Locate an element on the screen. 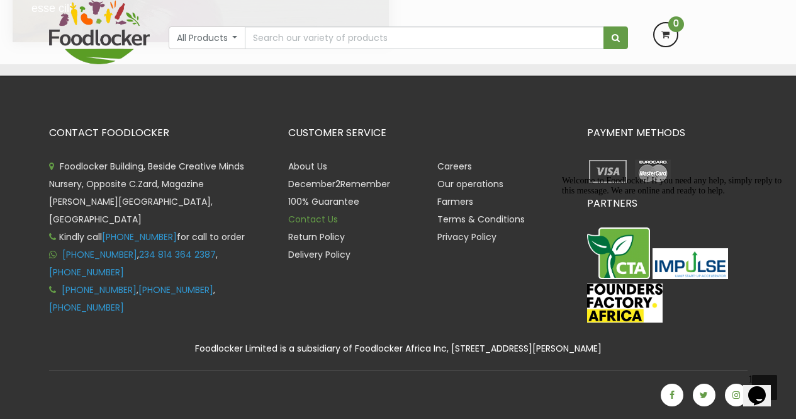  a: Terms & Conditions is located at coordinates (481, 219).